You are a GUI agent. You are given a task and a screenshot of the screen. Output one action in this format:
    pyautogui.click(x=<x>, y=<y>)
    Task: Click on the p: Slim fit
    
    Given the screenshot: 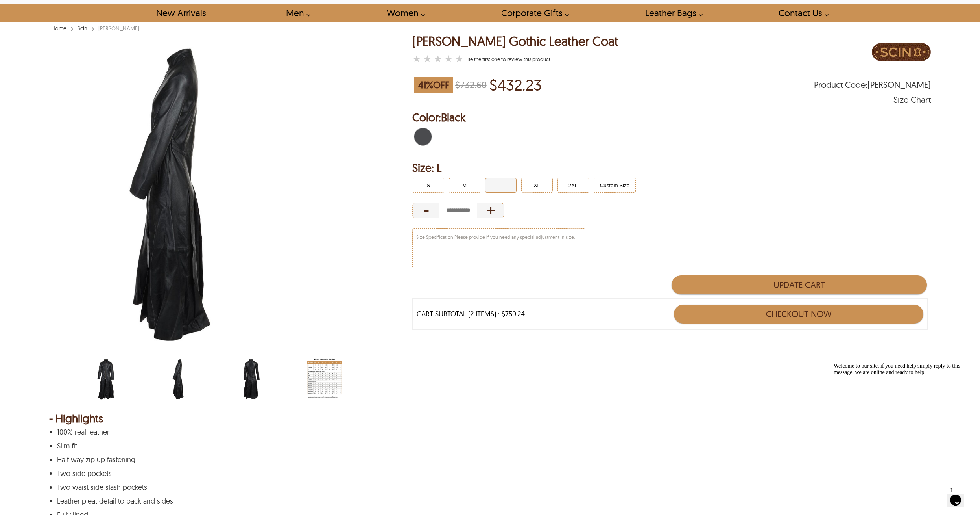 What is the action you would take?
    pyautogui.click(x=490, y=446)
    